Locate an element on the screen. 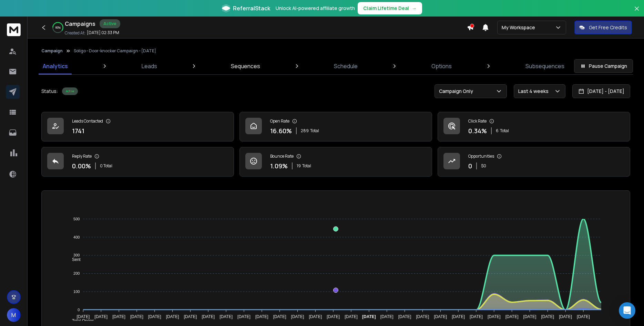  span: 19 is located at coordinates (299, 166).